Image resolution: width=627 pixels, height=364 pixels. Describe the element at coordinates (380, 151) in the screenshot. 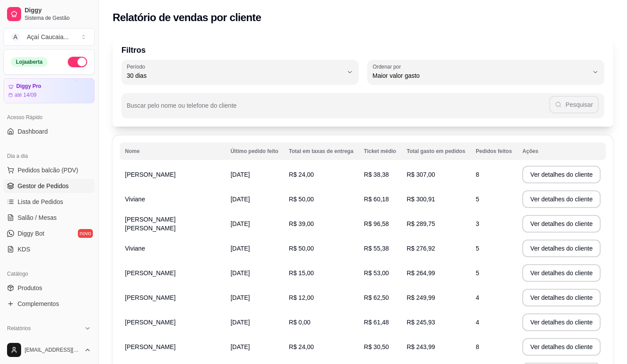

I see `th: Ticket médio` at that location.